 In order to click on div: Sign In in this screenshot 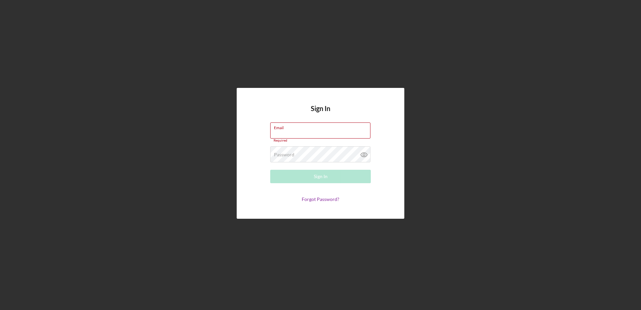, I will do `click(320, 176)`.